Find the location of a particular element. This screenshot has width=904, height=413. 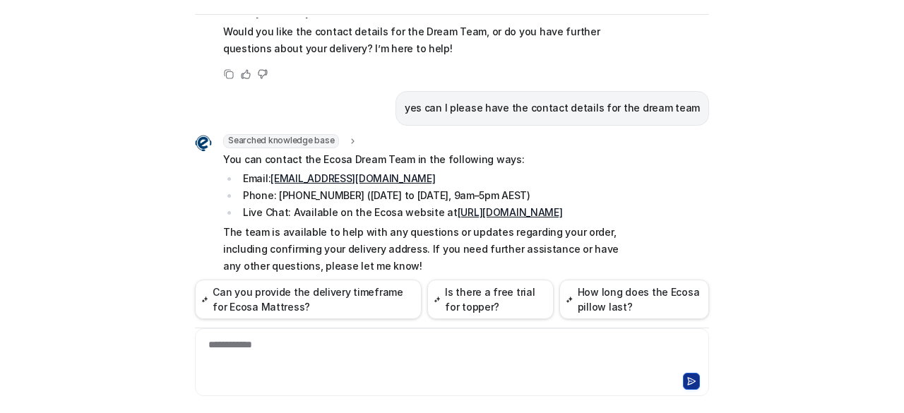

p: Would you like the contact details for the Dream Team, or do you have further questions about you... is located at coordinates (429, 40).